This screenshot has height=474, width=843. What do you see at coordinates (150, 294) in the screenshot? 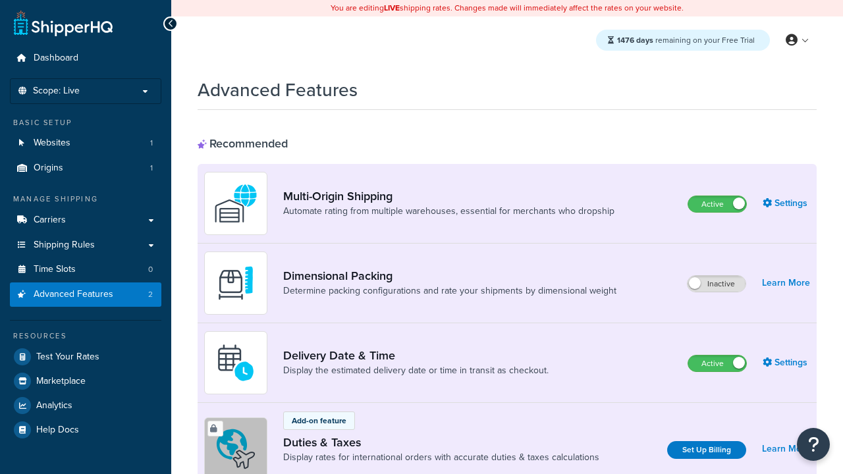
I see `span: 2` at bounding box center [150, 294].